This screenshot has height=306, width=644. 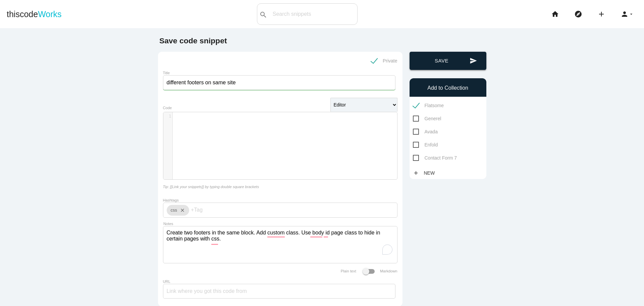 What do you see at coordinates (168, 116) in the screenshot?
I see `div: 1` at bounding box center [168, 116].